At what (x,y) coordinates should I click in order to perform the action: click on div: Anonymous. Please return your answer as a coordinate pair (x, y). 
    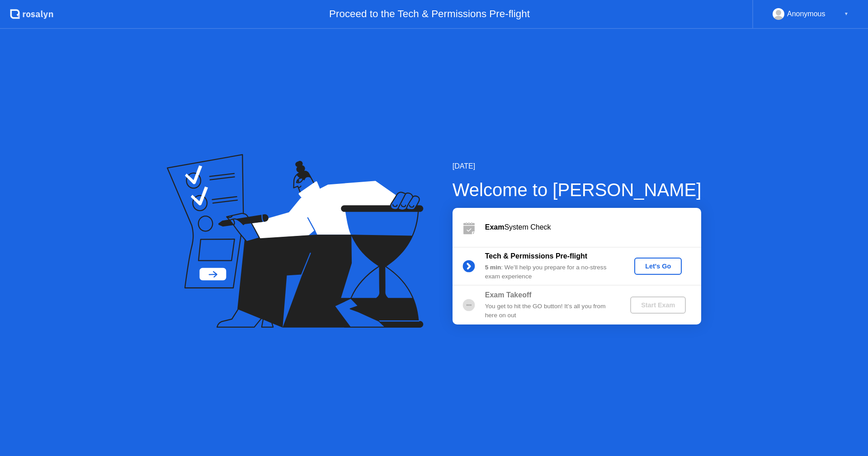
    Looking at the image, I should click on (806, 14).